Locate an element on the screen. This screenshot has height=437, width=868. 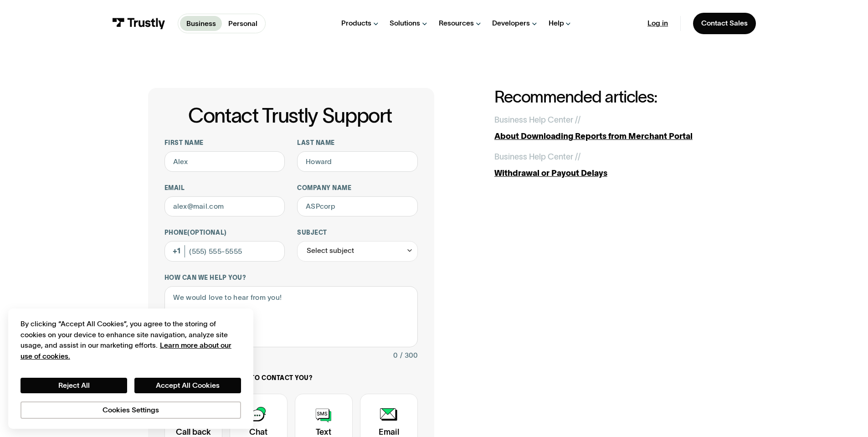
label: First name is located at coordinates (225, 143).